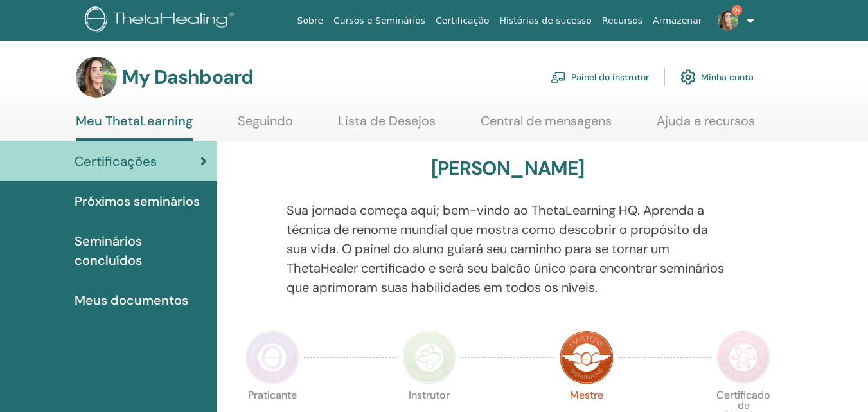 This screenshot has width=868, height=412. I want to click on a: Minha conta, so click(717, 77).